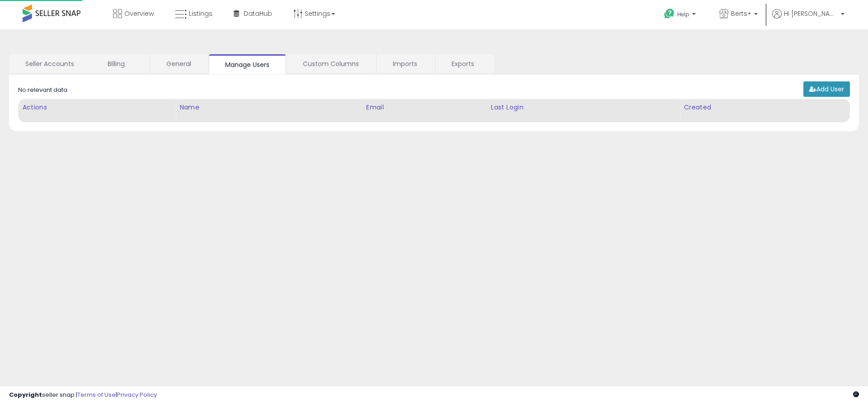 The height and width of the screenshot is (404, 868). Describe the element at coordinates (405, 64) in the screenshot. I see `a: Imports` at that location.